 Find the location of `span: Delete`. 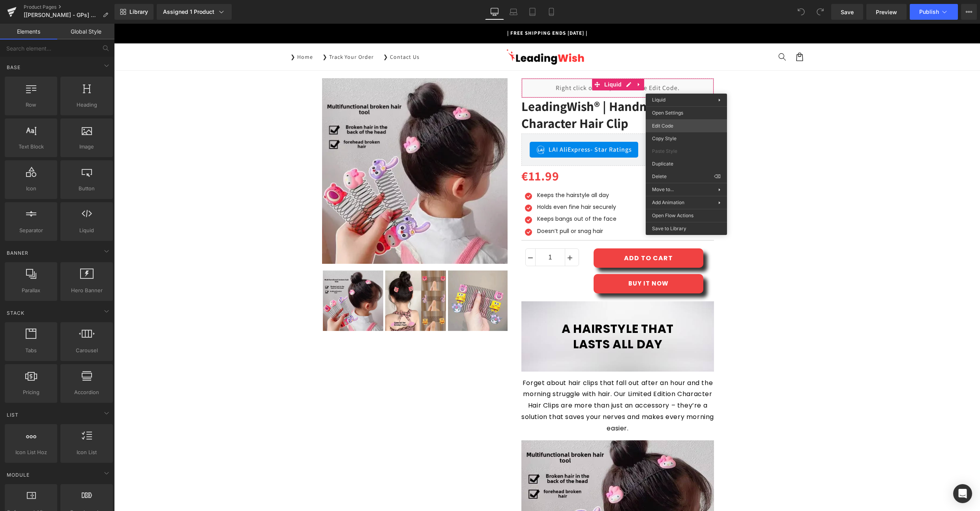

span: Delete is located at coordinates (683, 177).